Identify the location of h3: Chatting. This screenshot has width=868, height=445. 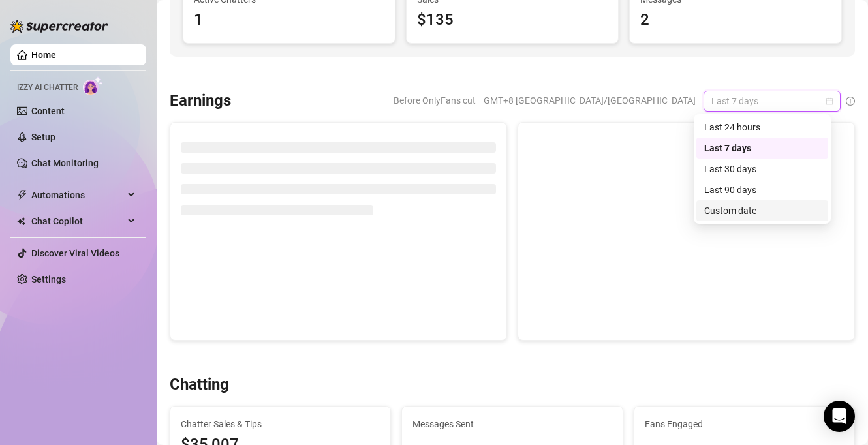
(199, 385).